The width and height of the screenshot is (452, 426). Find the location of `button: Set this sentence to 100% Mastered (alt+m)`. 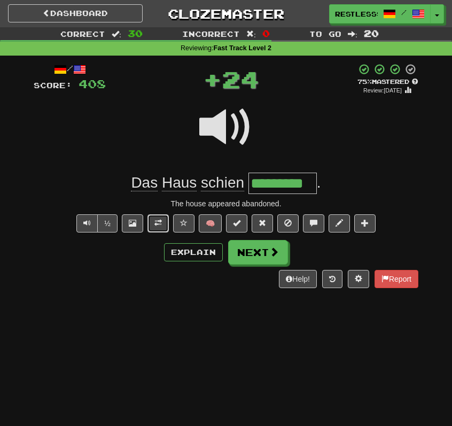

button: Set this sentence to 100% Mastered (alt+m) is located at coordinates (237, 223).